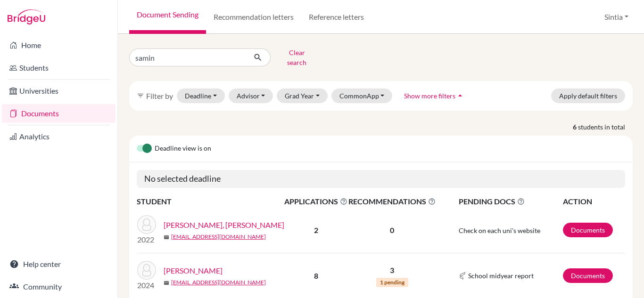 The width and height of the screenshot is (644, 298). I want to click on p: 0, so click(392, 230).